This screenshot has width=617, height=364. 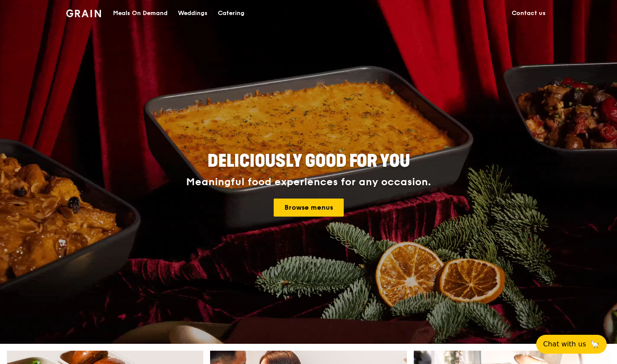 What do you see at coordinates (529, 13) in the screenshot?
I see `a: Contact us` at bounding box center [529, 13].